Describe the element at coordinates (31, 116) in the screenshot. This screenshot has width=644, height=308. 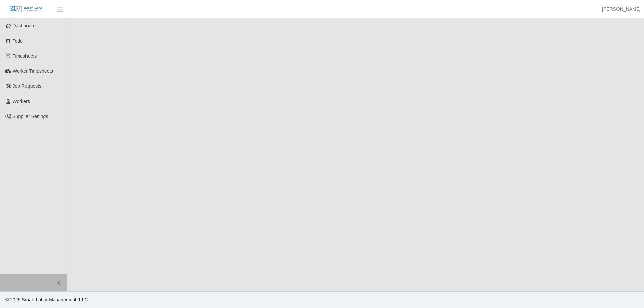
I see `span: Supplier Settings` at that location.